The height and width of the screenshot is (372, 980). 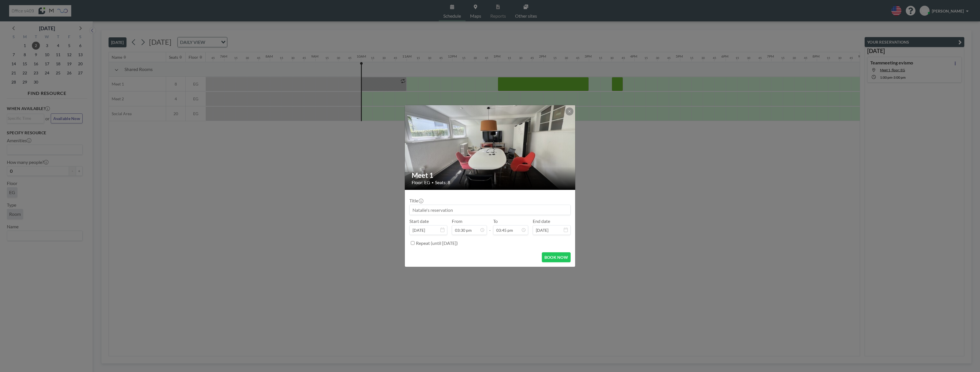 I want to click on img: 537.jpg, so click(x=490, y=148).